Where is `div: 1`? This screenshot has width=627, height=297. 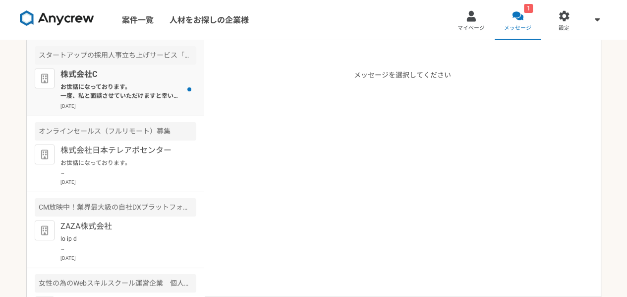 div: 1 is located at coordinates (529, 8).